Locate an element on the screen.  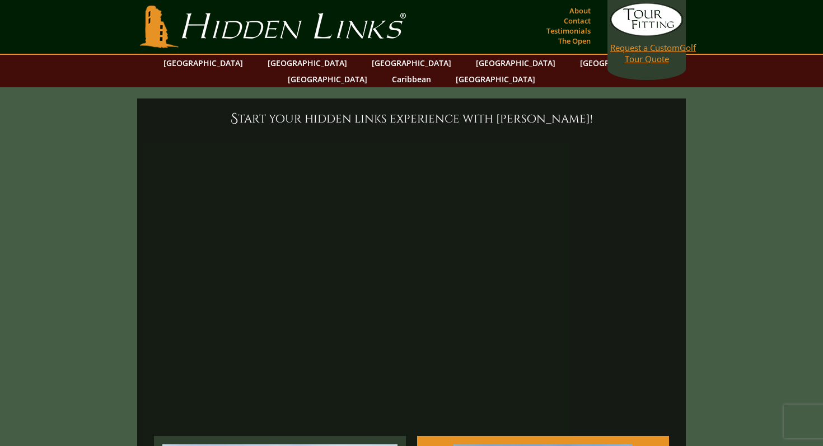
a: Contact is located at coordinates (577, 21).